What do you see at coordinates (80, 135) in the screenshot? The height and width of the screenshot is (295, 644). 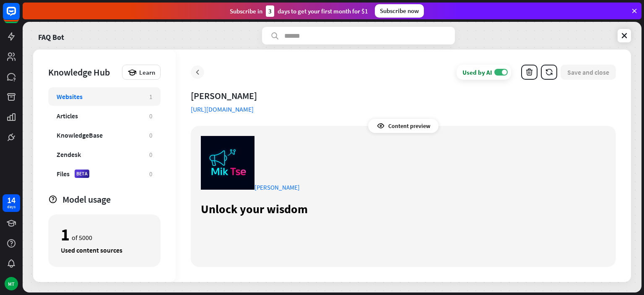 I see `div: KnowledgeBase` at bounding box center [80, 135].